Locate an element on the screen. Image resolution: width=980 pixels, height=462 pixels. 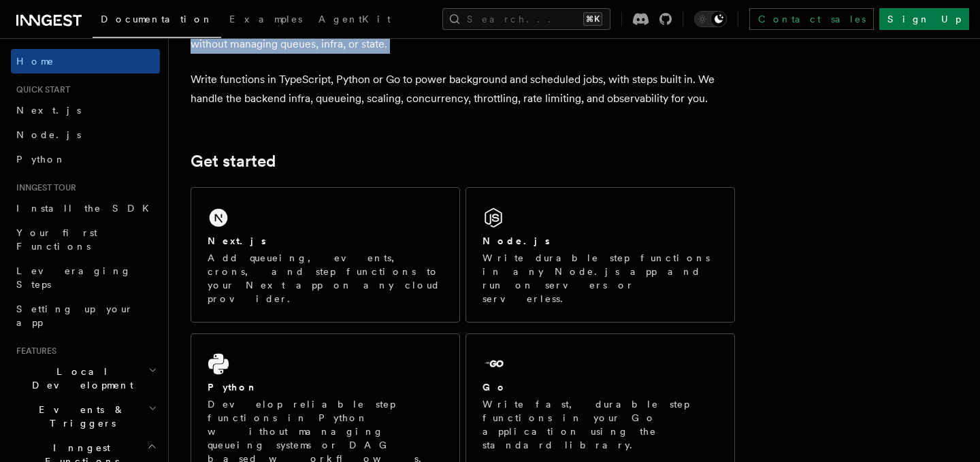
span: Leveraging Steps is located at coordinates (74, 278).